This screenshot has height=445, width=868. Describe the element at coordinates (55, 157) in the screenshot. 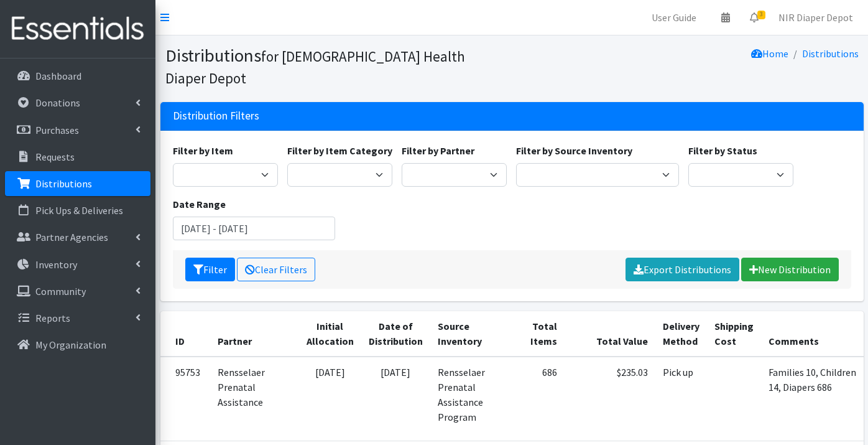

I see `p: Requests` at that location.